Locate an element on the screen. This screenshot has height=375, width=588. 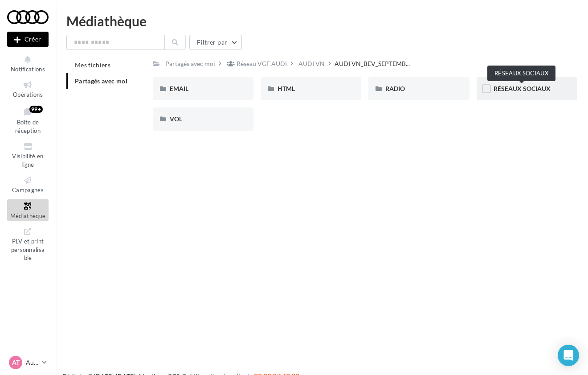
button: Notifications is located at coordinates (28, 64).